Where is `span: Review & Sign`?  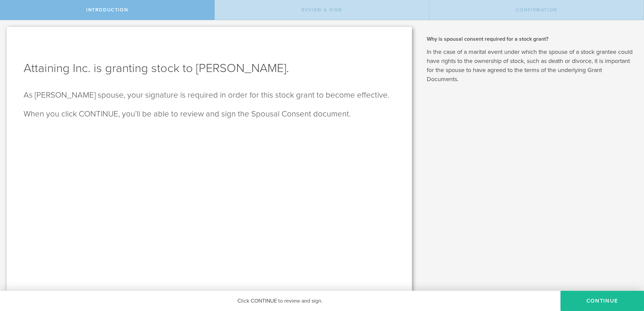 span: Review & Sign is located at coordinates (322, 10).